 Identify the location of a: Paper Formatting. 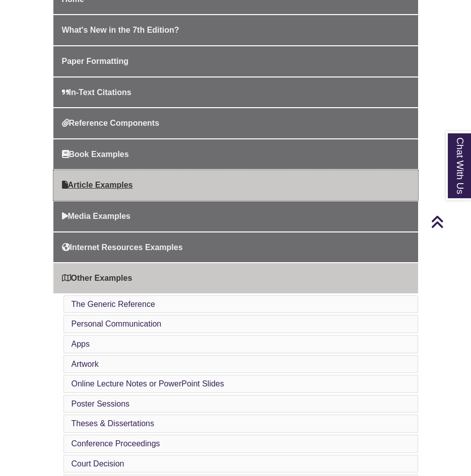
(236, 61).